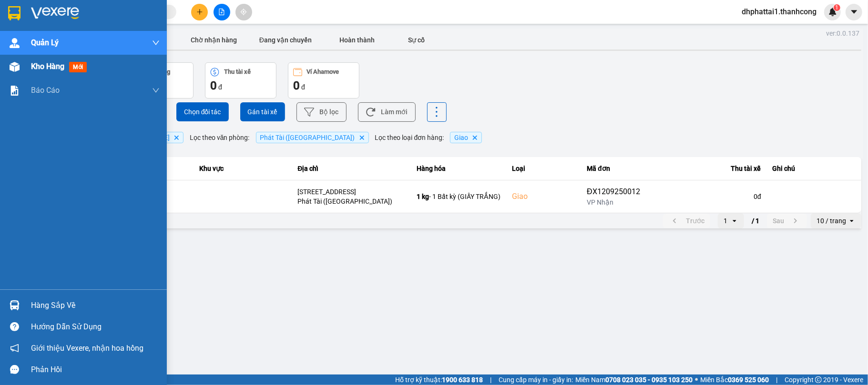 Image resolution: width=868 pixels, height=385 pixels. What do you see at coordinates (263, 112) in the screenshot?
I see `span: Gán tài xế` at bounding box center [263, 112].